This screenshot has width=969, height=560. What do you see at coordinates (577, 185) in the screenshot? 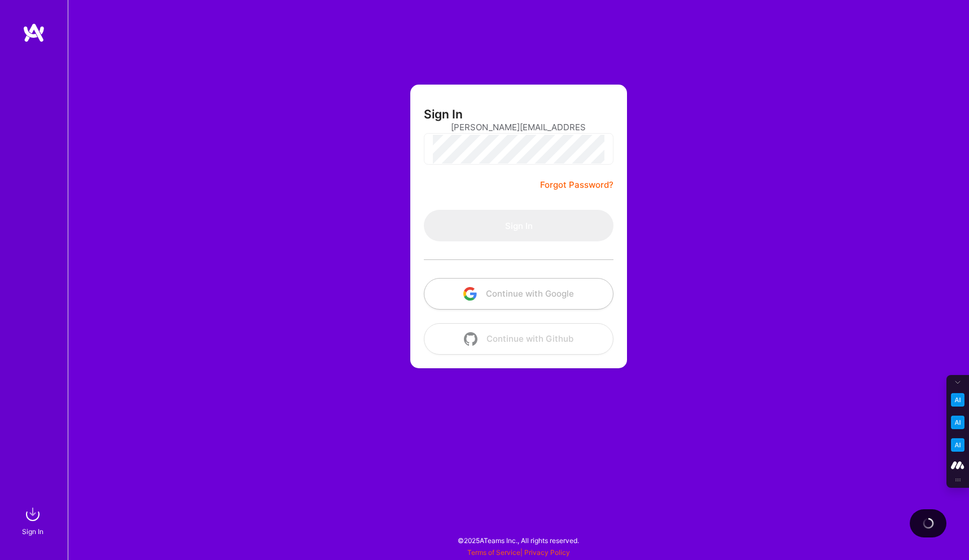
I see `a: Forgot Password?` at bounding box center [577, 185].